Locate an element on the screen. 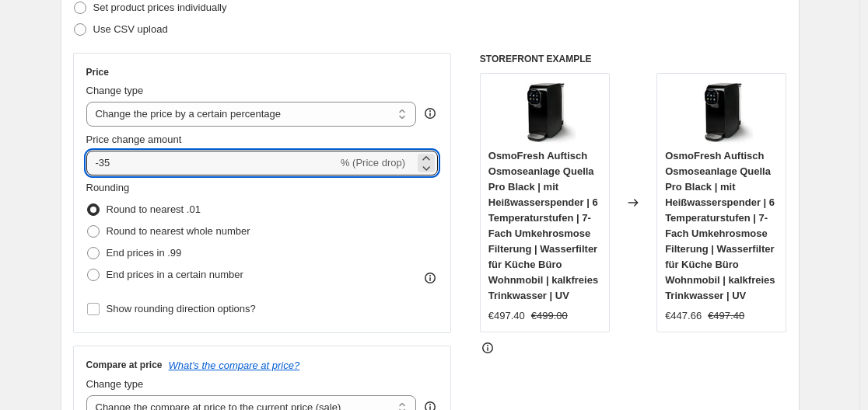 This screenshot has height=410, width=868. h3: Price is located at coordinates (97, 73).